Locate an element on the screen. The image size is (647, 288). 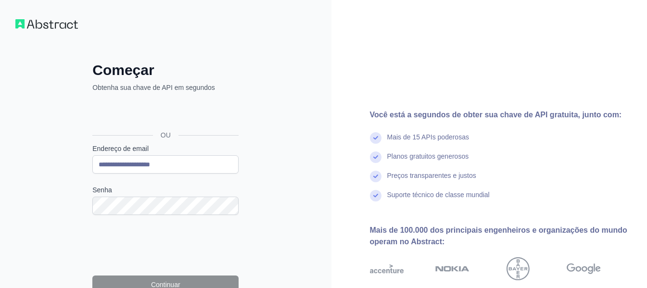
img: Bayer is located at coordinates (518, 269).